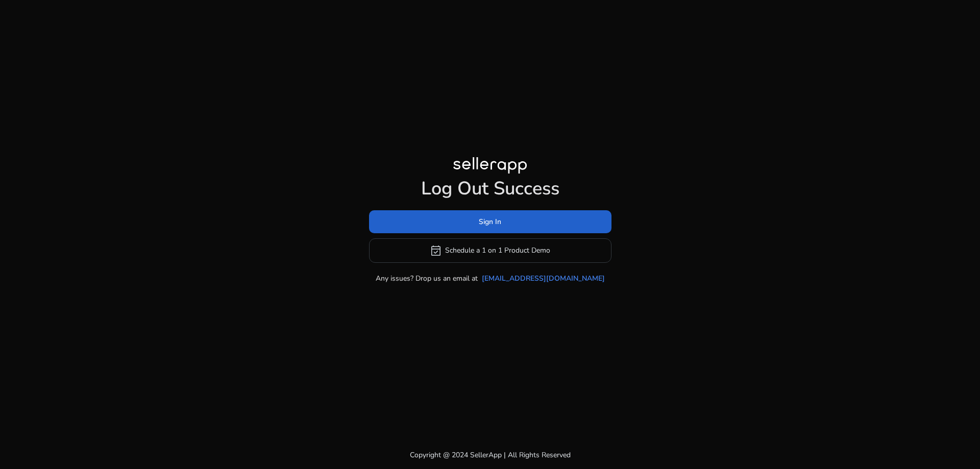 This screenshot has height=469, width=980. I want to click on p: Any issues? Drop us an email at, so click(427, 278).